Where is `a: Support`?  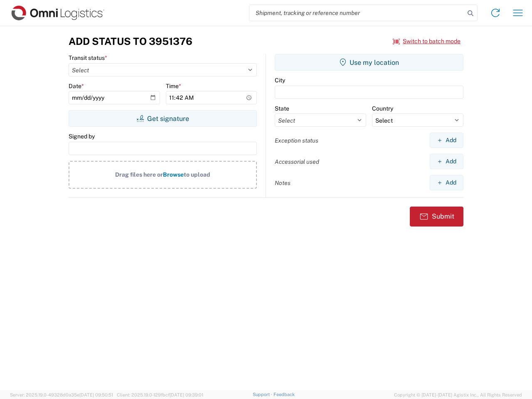
a: Support is located at coordinates (263, 395).